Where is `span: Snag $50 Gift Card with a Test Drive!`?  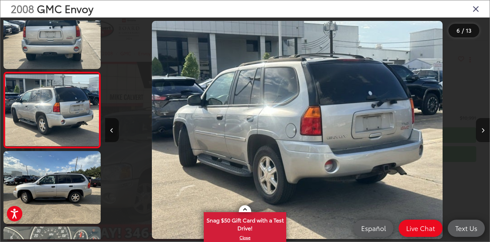
span: Snag $50 Gift Card with a Test Drive! is located at coordinates (245, 223).